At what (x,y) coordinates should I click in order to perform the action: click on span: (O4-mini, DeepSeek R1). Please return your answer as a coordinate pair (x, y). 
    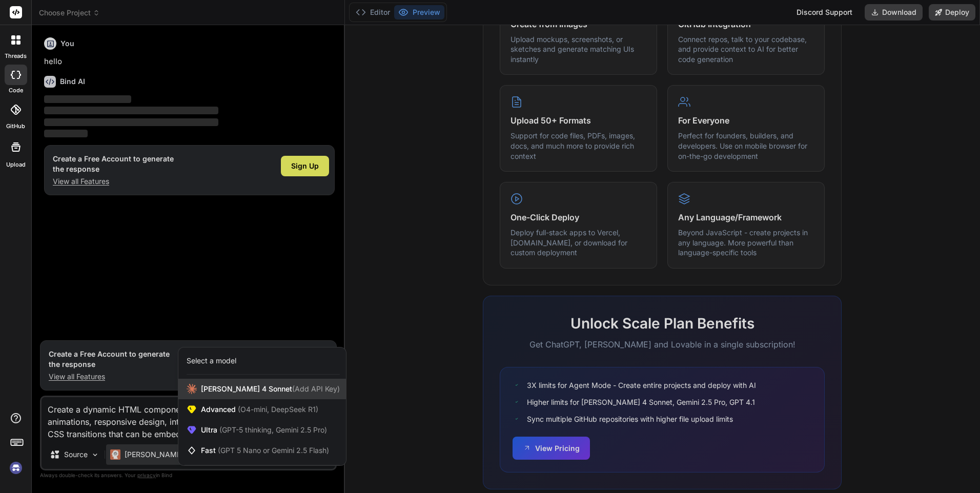
    Looking at the image, I should click on (277, 409).